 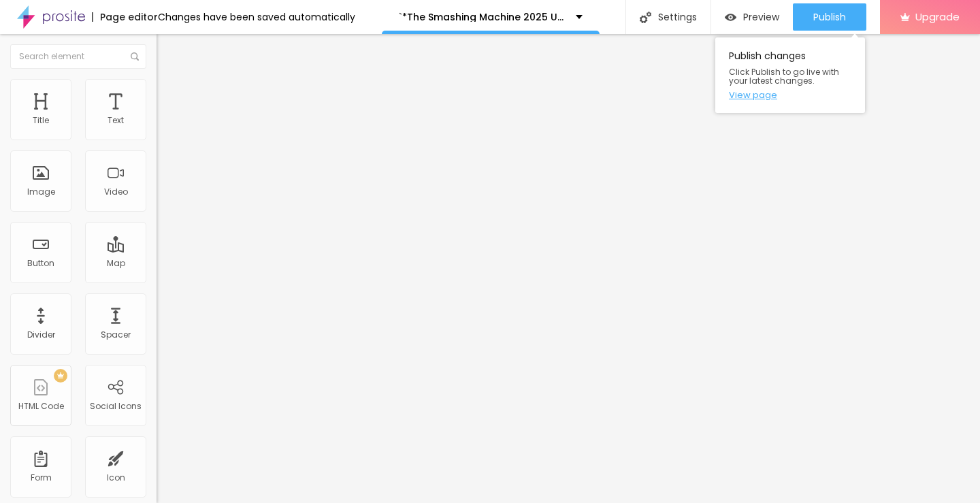 I want to click on div: Title, so click(x=41, y=121).